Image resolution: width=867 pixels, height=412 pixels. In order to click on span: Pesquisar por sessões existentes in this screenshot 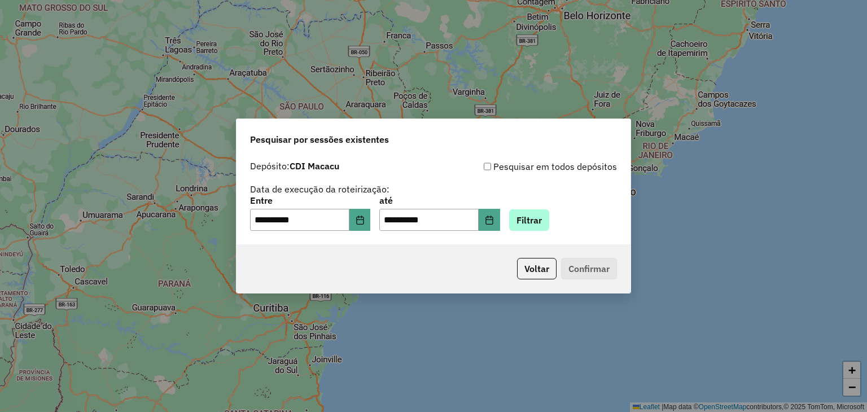, I will do `click(319, 139)`.